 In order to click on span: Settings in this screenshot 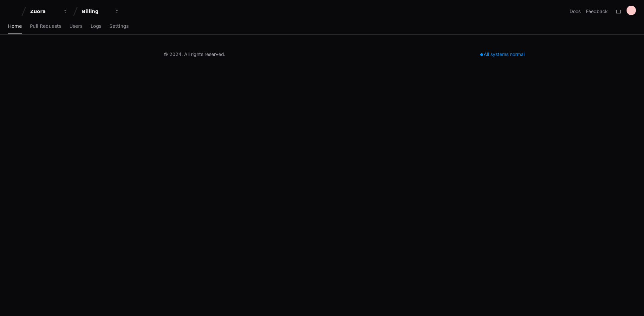, I will do `click(119, 26)`.